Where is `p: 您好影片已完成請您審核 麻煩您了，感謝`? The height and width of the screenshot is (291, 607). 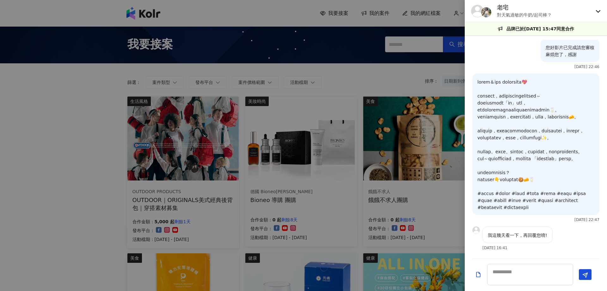
p: 您好影片已完成請您審核 麻煩您了，感謝 is located at coordinates (570, 51).